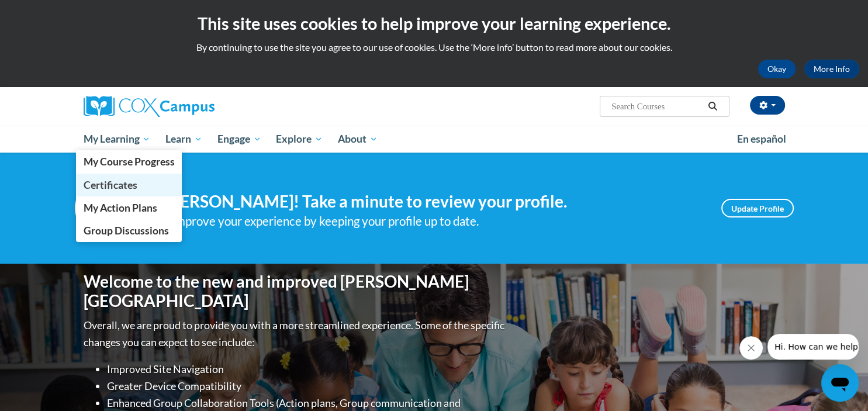 This screenshot has width=868, height=411. What do you see at coordinates (295, 333) in the screenshot?
I see `p: Overall, we are proud to provide you with a more streamlined experience. Some of the specific cha...` at bounding box center [295, 333].